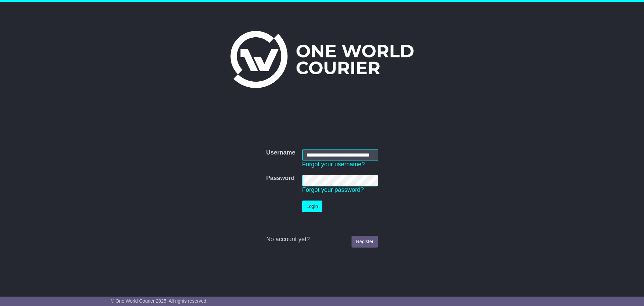  Describe the element at coordinates (312, 206) in the screenshot. I see `button: Login` at that location.